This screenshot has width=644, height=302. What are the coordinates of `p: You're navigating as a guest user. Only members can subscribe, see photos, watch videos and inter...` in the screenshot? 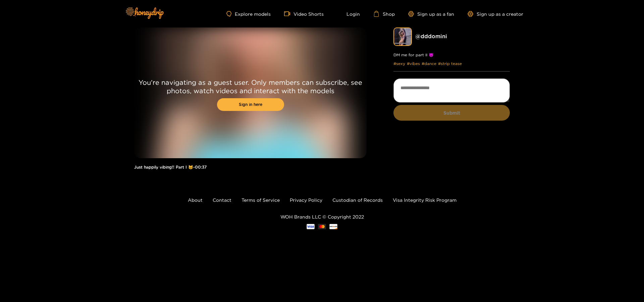 It's located at (250, 87).